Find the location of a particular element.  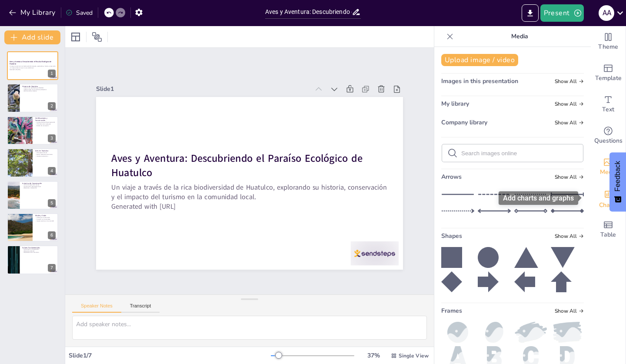

img: oval.png is located at coordinates (494, 332).